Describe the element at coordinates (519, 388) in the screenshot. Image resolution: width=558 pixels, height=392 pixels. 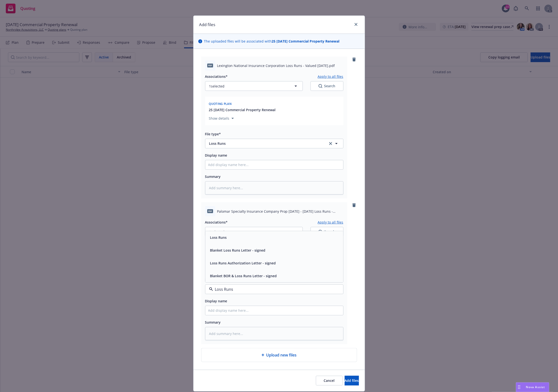
I see `div: Drag to move` at that location.